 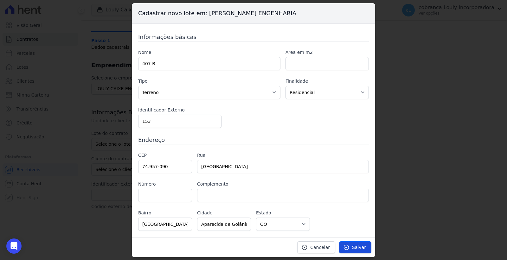 I want to click on h3: Informações básicas, so click(x=254, y=37).